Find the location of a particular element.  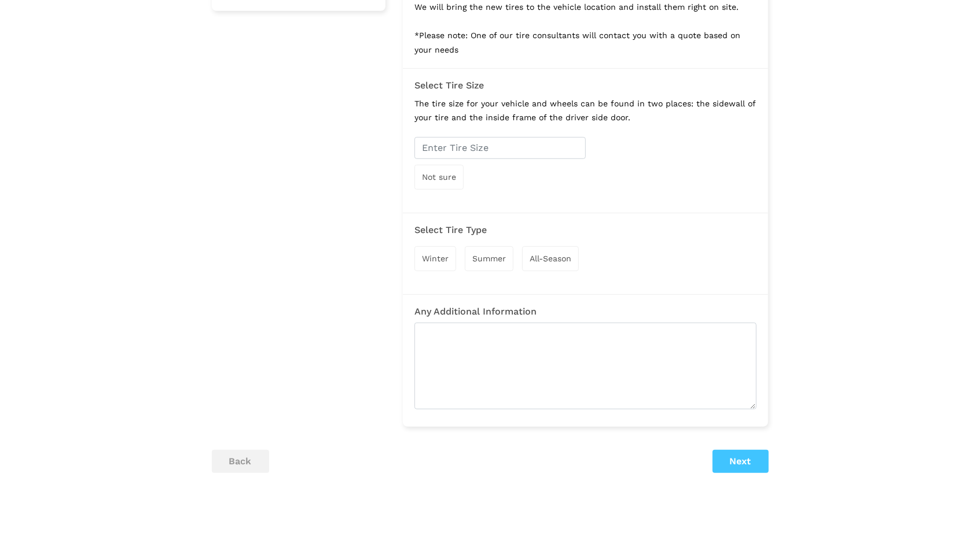

span: Summer is located at coordinates (489, 258).